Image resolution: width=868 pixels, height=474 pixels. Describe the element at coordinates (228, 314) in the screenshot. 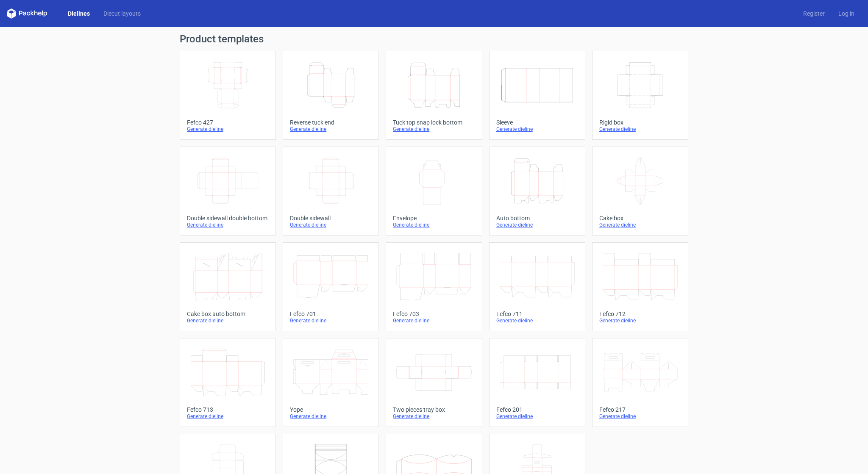

I see `div: Cake box auto bottom` at that location.